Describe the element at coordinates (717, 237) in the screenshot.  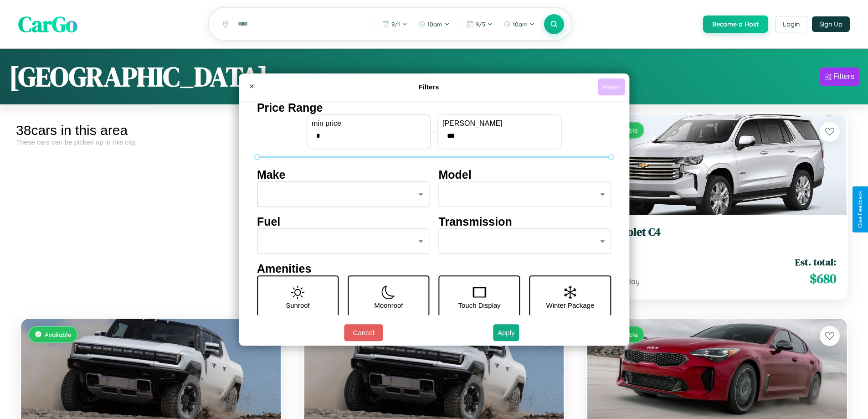
I see `a: Chevrolet C42016` at that location.